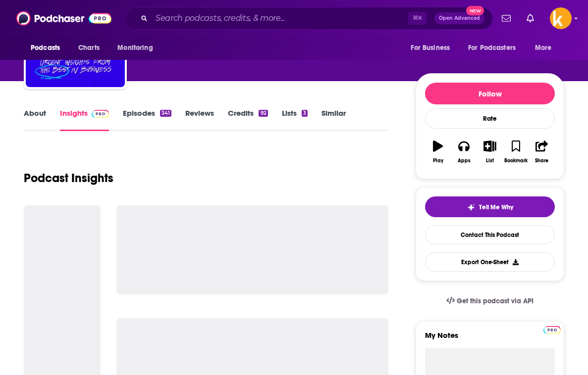 Image resolution: width=588 pixels, height=375 pixels. What do you see at coordinates (560, 18) in the screenshot?
I see `button: Show profile menu` at bounding box center [560, 18].